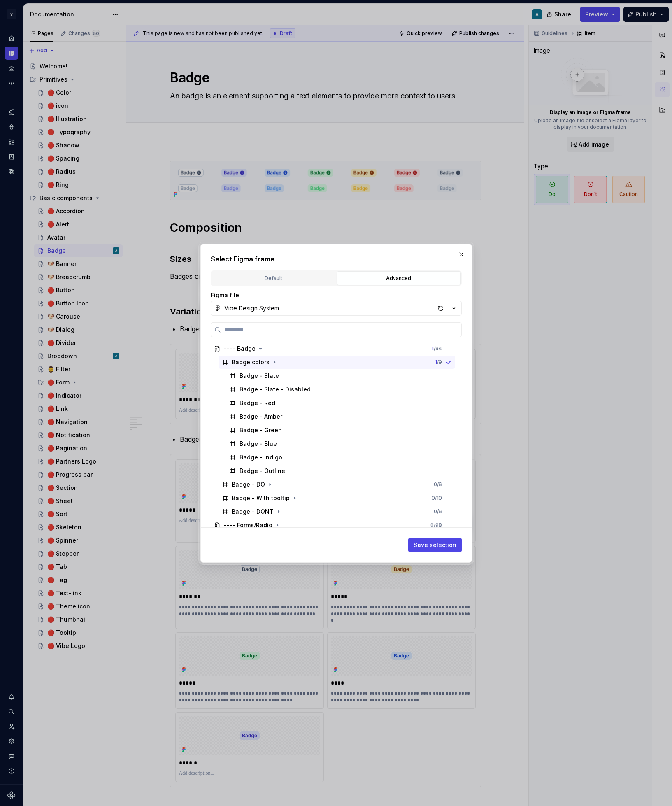 Image resolution: width=672 pixels, height=806 pixels. What do you see at coordinates (434, 545) in the screenshot?
I see `button: Save selection` at bounding box center [434, 545].